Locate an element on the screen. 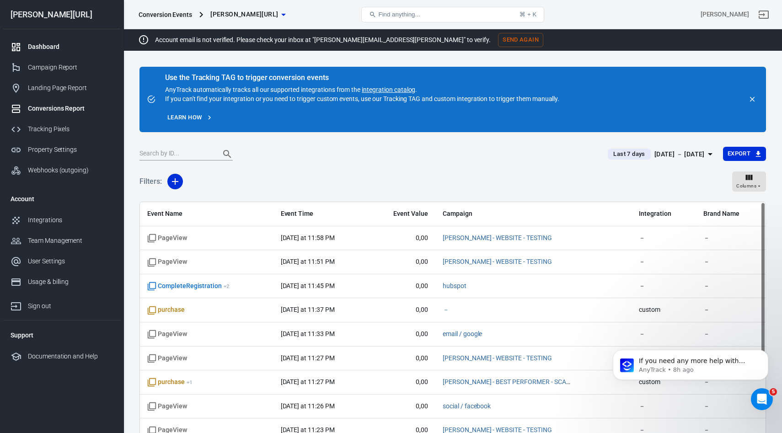  button: Send Again is located at coordinates (520, 40).